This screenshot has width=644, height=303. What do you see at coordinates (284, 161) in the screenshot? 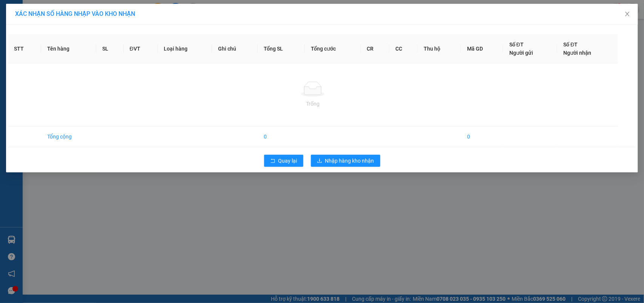
I see `button: rollbackQuay lại` at bounding box center [284, 161].